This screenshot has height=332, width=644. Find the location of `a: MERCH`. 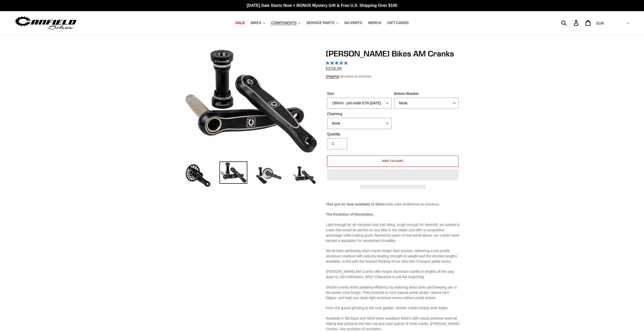

a: MERCH is located at coordinates (375, 23).